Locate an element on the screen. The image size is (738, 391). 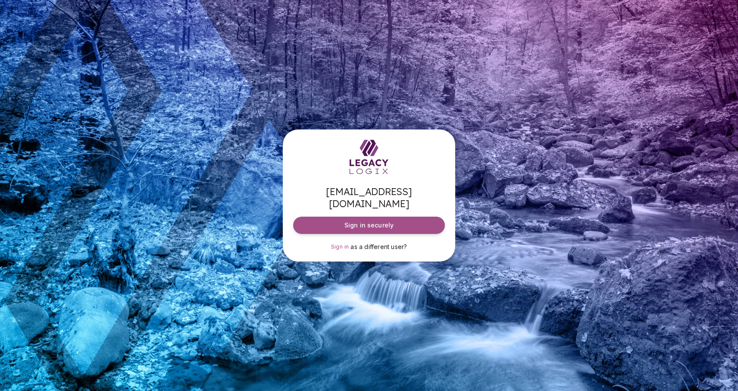
span: Sign in is located at coordinates (340, 246).